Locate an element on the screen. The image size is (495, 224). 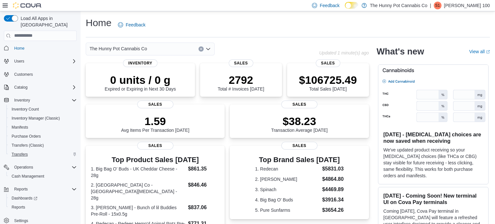
button: Open list of options is located at coordinates (208, 49).